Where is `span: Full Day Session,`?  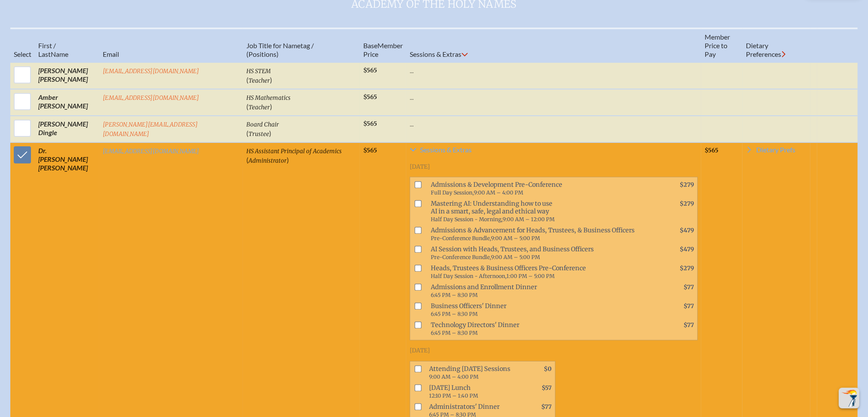 span: Full Day Session, is located at coordinates (452, 192).